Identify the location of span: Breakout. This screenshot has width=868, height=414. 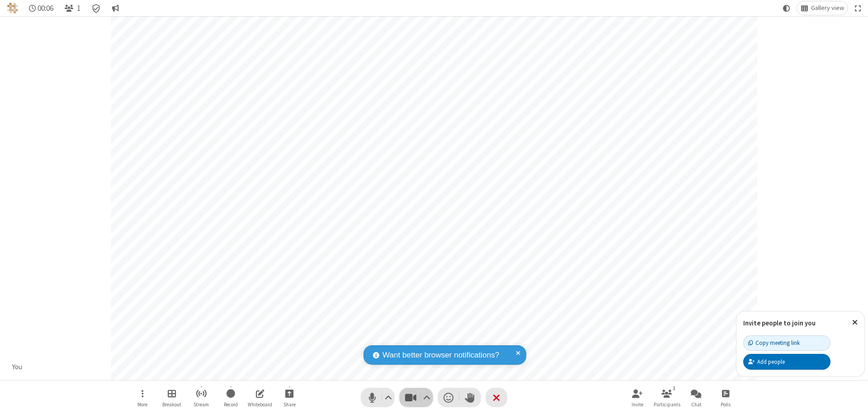
(172, 405).